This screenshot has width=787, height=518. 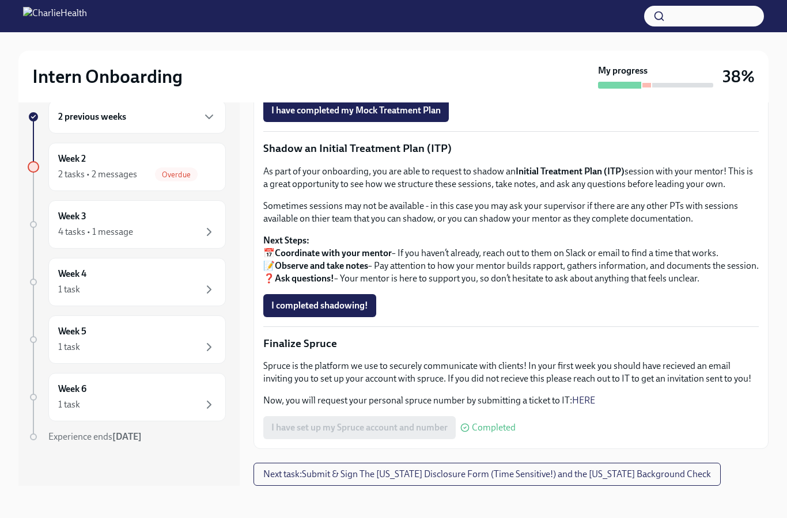 I want to click on span: I completed shadowing!, so click(x=320, y=306).